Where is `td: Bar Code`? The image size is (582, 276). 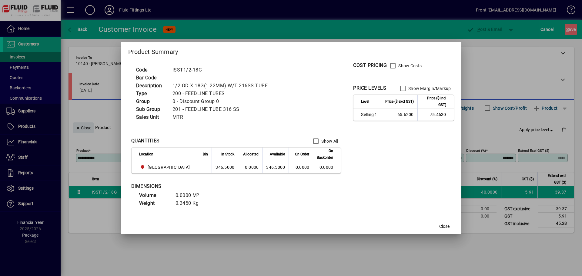 td: Bar Code is located at coordinates (151, 78).